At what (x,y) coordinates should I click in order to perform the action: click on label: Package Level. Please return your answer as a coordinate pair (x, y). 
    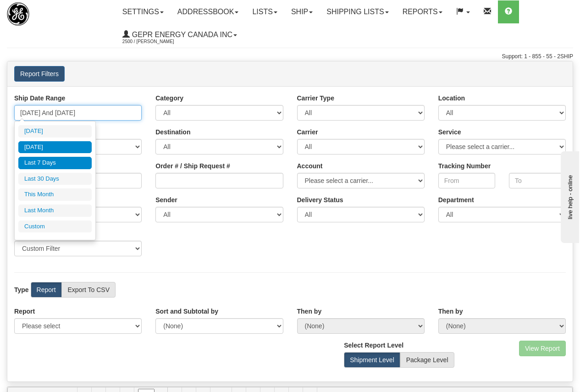
    Looking at the image, I should click on (427, 360).